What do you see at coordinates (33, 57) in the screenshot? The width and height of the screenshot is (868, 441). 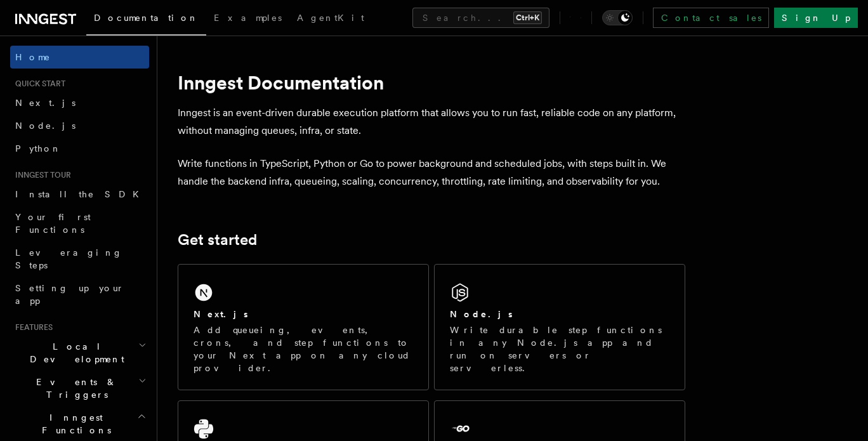 I see `span: Home` at bounding box center [33, 57].